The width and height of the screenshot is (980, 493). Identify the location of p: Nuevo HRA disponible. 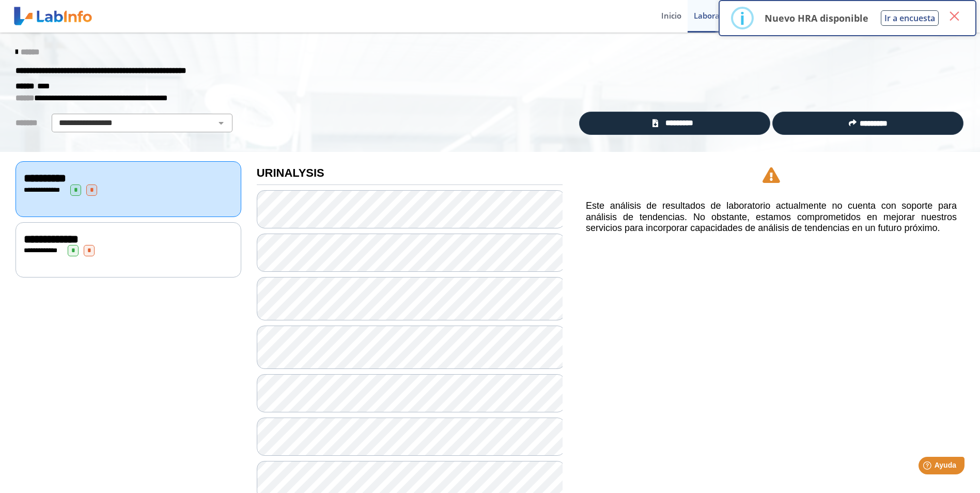
(816, 18).